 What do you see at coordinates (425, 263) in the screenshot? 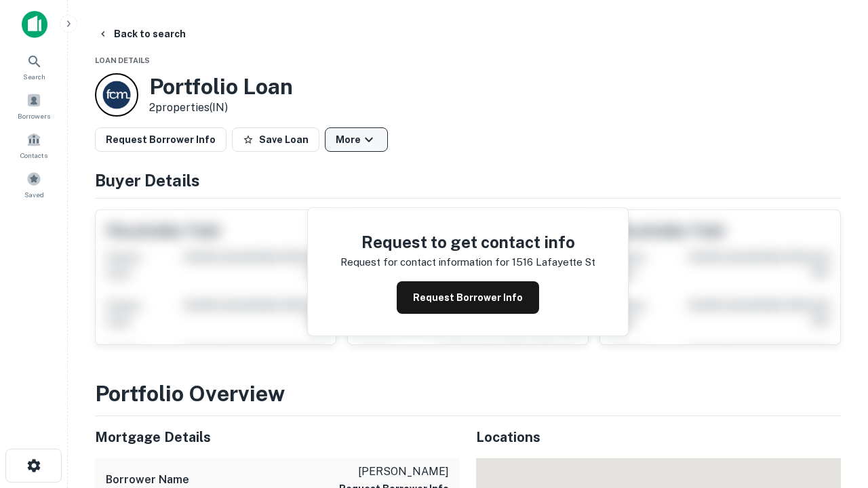
I see `p: Request for contact information for` at bounding box center [425, 263].